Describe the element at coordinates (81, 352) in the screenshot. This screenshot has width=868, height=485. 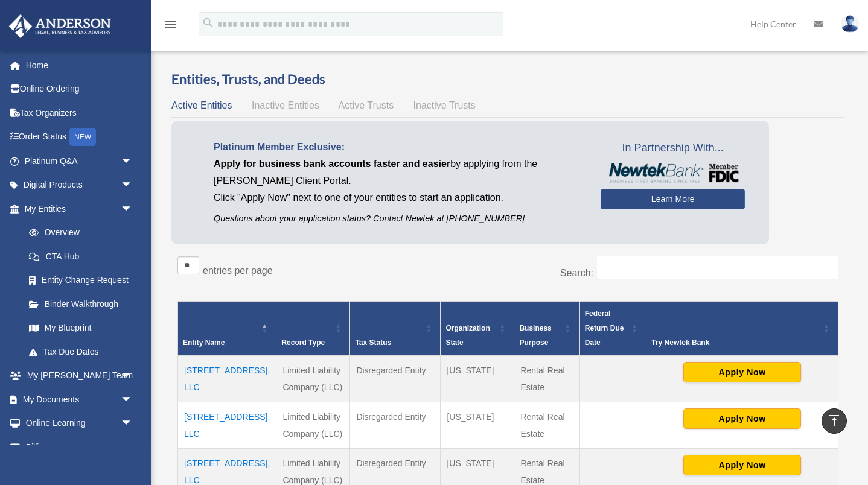
I see `a: Tax Due Dates` at that location.